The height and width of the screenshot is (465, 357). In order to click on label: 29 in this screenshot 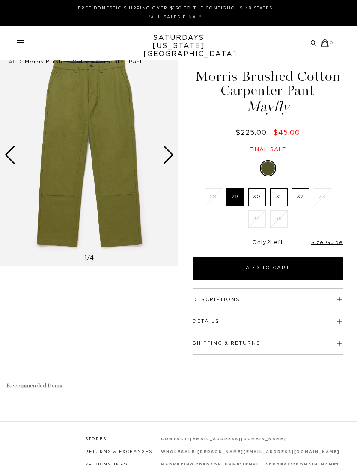, I will do `click(235, 197)`.